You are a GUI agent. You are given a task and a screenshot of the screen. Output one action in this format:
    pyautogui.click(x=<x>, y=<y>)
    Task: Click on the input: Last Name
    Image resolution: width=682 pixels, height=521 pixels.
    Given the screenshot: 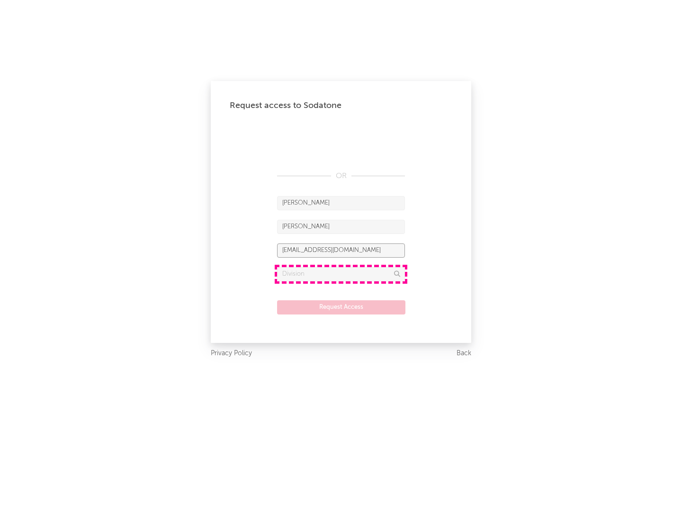 What is the action you would take?
    pyautogui.click(x=341, y=227)
    